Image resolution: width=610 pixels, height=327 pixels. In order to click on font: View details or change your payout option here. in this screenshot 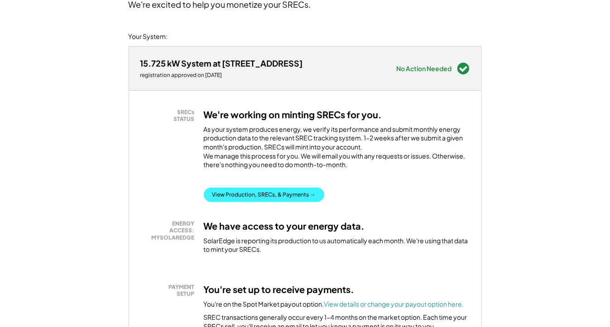, I will do `click(394, 304)`.